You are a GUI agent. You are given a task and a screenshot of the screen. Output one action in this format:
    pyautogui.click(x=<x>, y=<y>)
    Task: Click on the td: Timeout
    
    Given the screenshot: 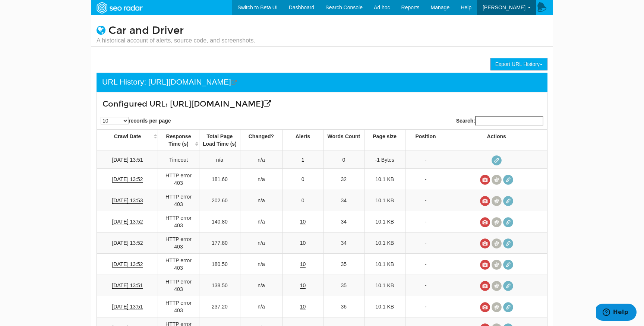 What is the action you would take?
    pyautogui.click(x=179, y=160)
    